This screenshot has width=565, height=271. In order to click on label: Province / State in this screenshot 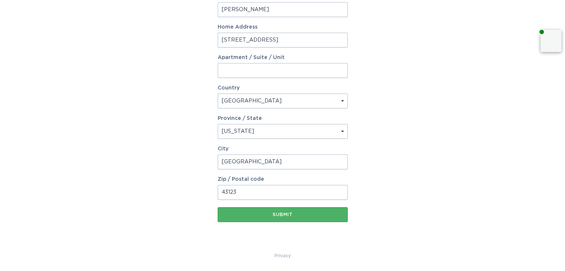, I will do `click(239, 118)`.